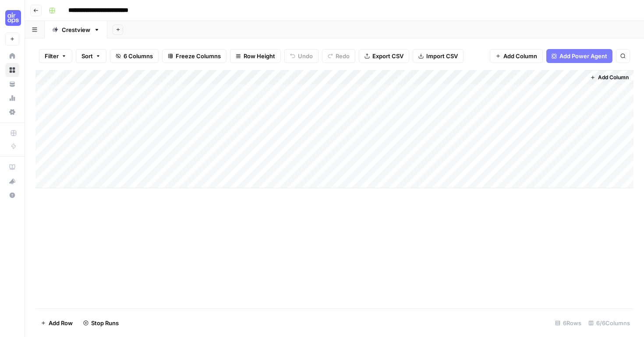 This screenshot has width=644, height=337. What do you see at coordinates (91, 56) in the screenshot?
I see `button: Sort` at bounding box center [91, 56].